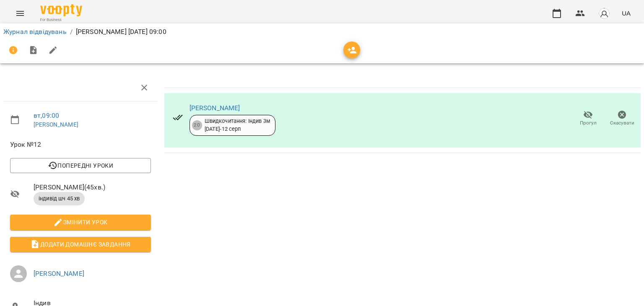  Describe the element at coordinates (80, 245) in the screenshot. I see `button: Додати домашнє завдання` at that location.